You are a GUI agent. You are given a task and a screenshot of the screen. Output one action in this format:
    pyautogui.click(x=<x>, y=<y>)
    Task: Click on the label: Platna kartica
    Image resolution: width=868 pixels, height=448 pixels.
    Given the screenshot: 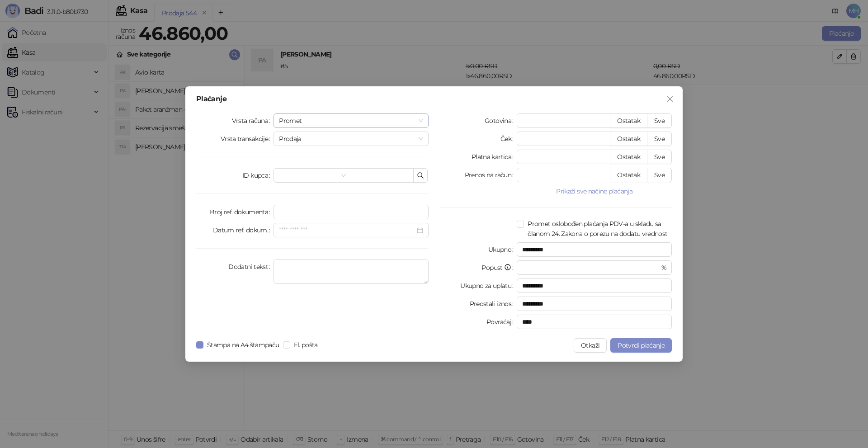 What is the action you would take?
    pyautogui.click(x=494, y=157)
    